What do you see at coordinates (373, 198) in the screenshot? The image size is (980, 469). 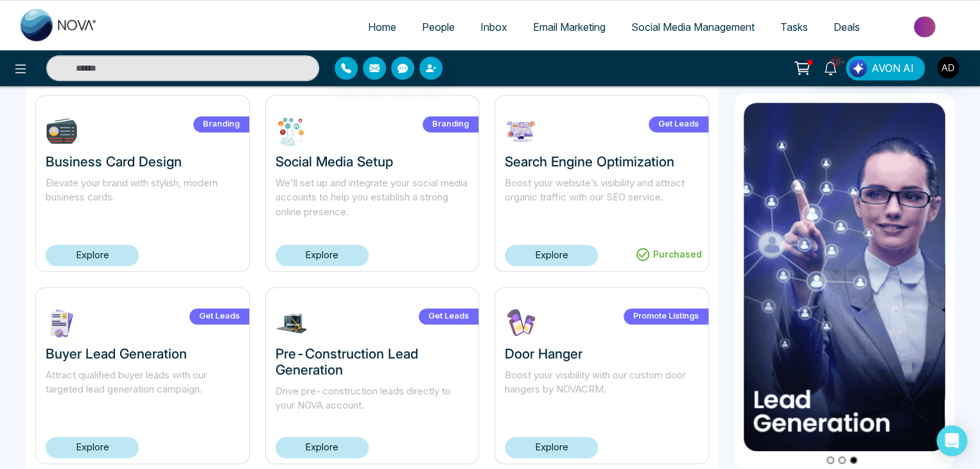 I see `p: We'll set up and integrate your social media accounts to help you establish a strong online prese...` at bounding box center [373, 198].